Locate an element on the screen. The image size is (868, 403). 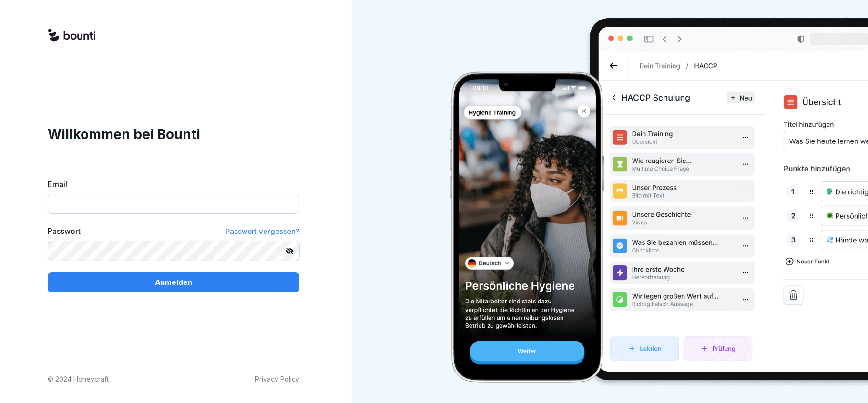
h1: Willkommen bei Bounti is located at coordinates (174, 134).